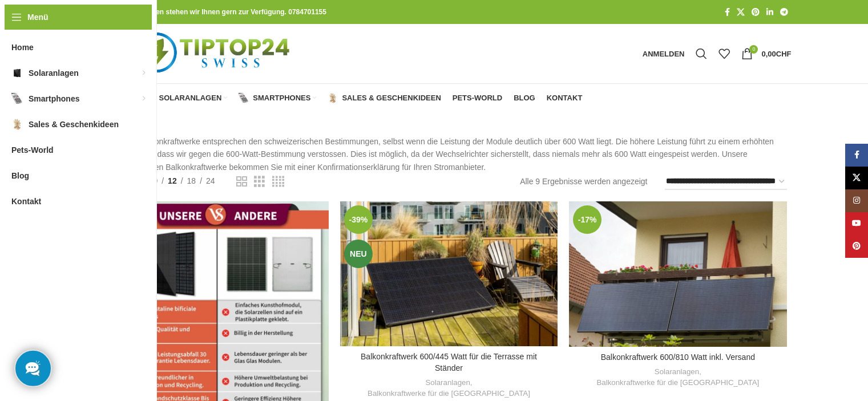  I want to click on a: YouTube Social Link, so click(857, 224).